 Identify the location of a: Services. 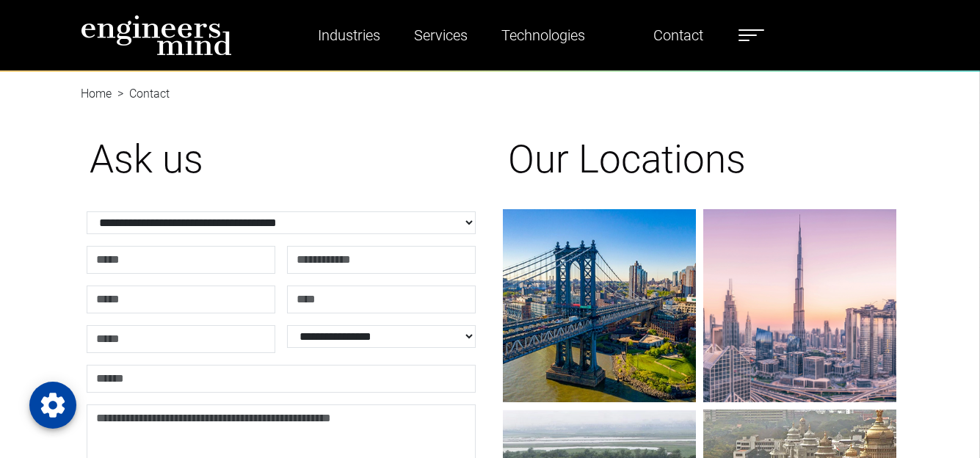
(440, 35).